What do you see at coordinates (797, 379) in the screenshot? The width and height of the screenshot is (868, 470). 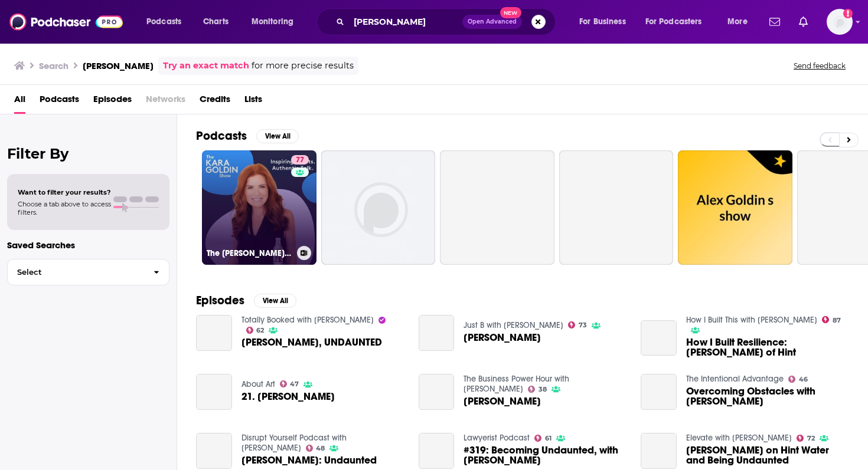 I see `a: 46` at bounding box center [797, 379].